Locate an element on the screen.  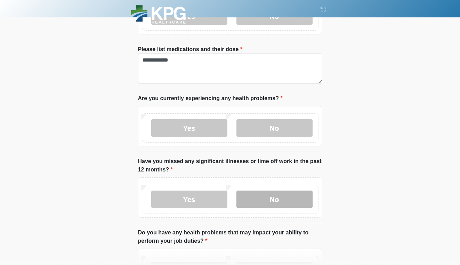
label: Have you missed any significant illnesses or time off work in the past 12 months? is located at coordinates (230, 166).